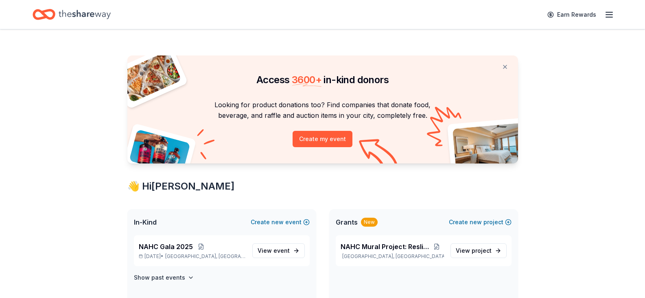 The width and height of the screenshot is (645, 298). What do you see at coordinates (479, 250) in the screenshot?
I see `a: View project` at bounding box center [479, 250].